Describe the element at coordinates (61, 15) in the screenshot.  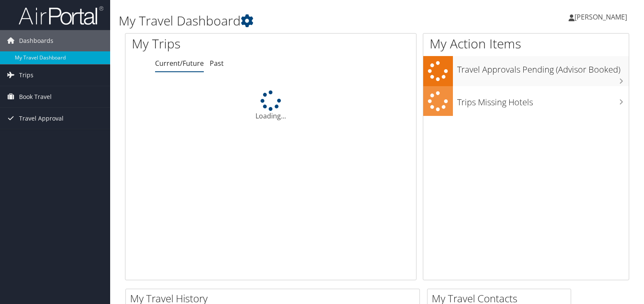
I see `img: airportal-logo.png` at that location.